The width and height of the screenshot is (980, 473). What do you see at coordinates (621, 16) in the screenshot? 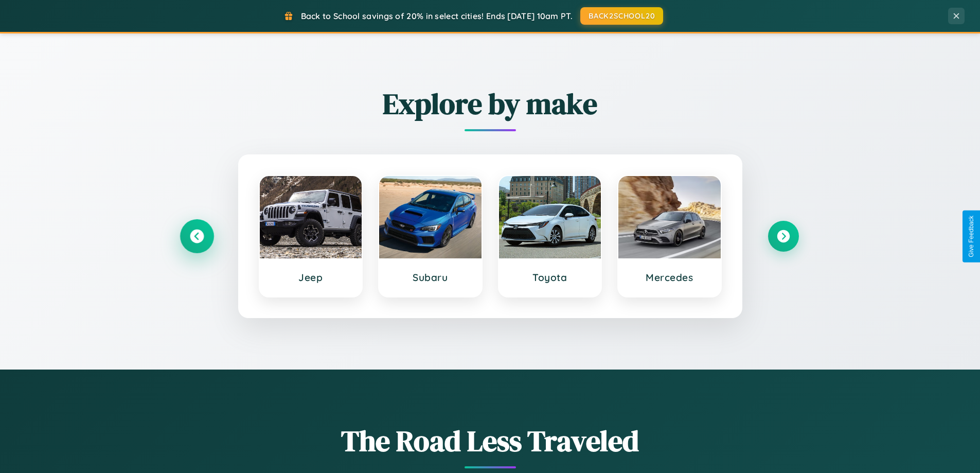
I see `button: BACK2SCHOOL20` at bounding box center [621, 16].